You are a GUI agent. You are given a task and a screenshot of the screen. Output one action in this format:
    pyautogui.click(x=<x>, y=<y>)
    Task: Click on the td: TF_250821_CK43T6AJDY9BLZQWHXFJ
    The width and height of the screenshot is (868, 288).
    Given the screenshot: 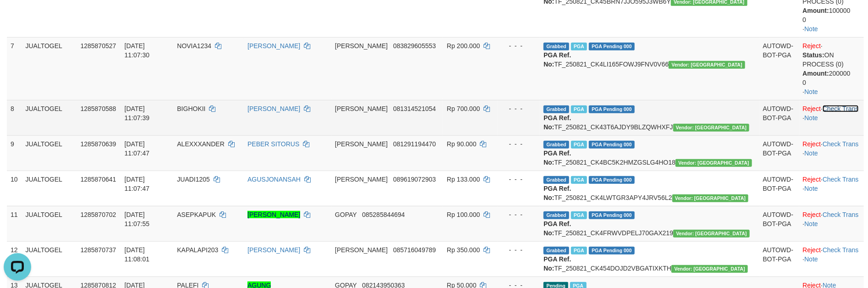 What is the action you would take?
    pyautogui.click(x=649, y=117)
    